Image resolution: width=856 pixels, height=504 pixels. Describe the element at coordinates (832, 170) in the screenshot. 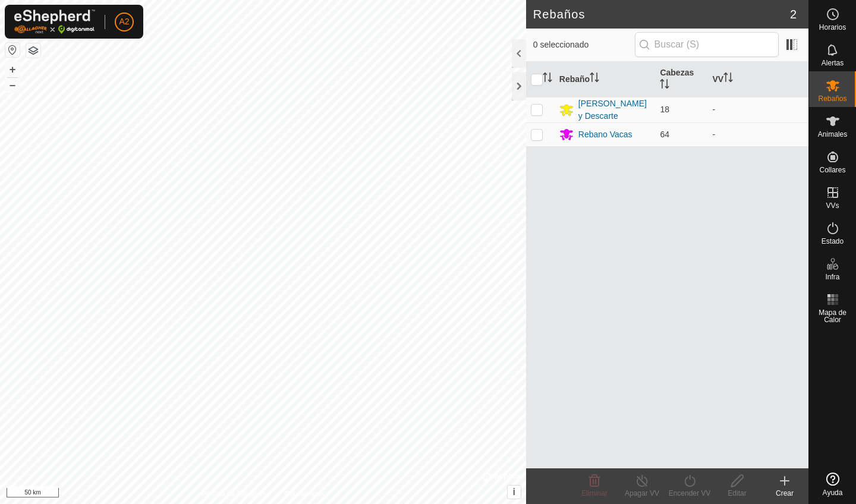

I see `span: Collares` at that location.